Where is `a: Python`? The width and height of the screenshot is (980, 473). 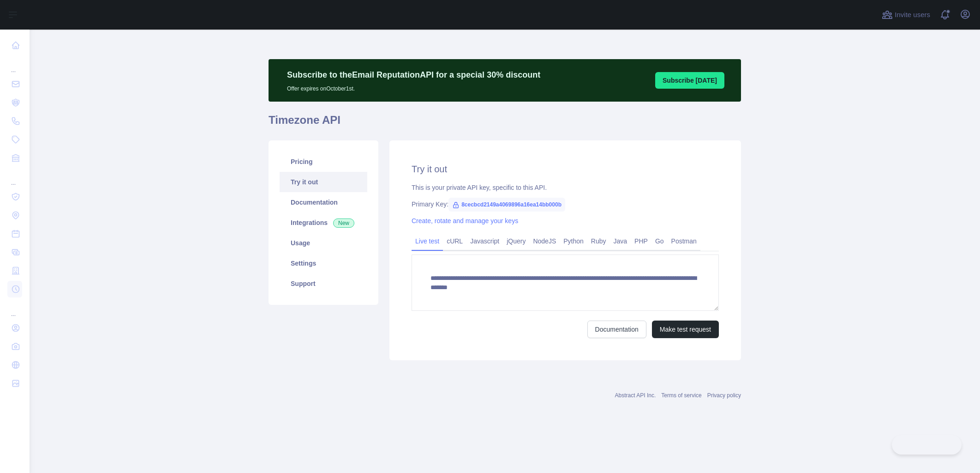 a: Python is located at coordinates (574, 241).